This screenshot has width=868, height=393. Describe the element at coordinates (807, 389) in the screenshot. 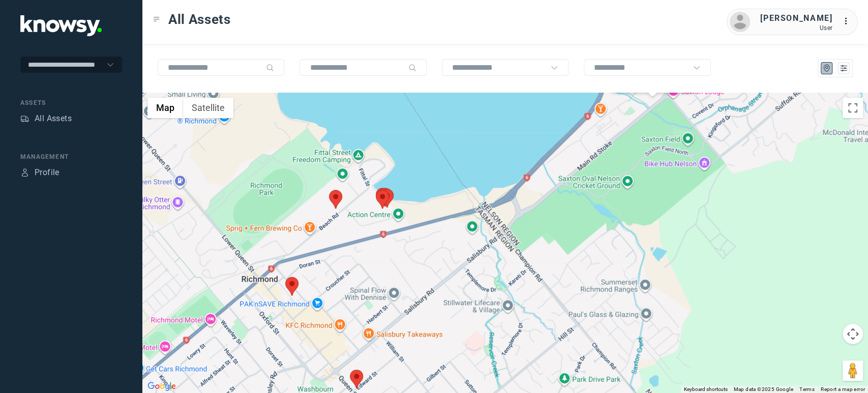

I see `a: Terms (opens in new tab)` at that location.